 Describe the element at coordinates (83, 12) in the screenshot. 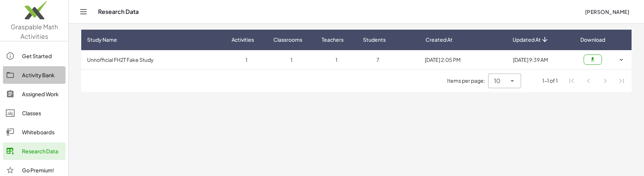

I see `button: Toggle navigation` at that location.